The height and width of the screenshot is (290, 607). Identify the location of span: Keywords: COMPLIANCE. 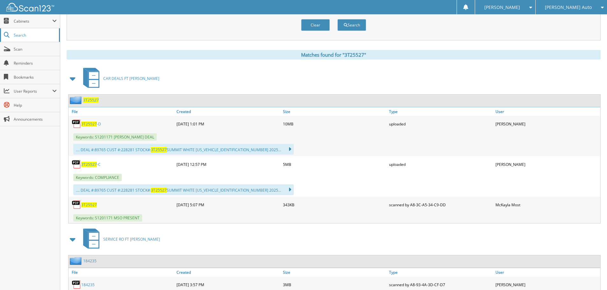
(98, 177).